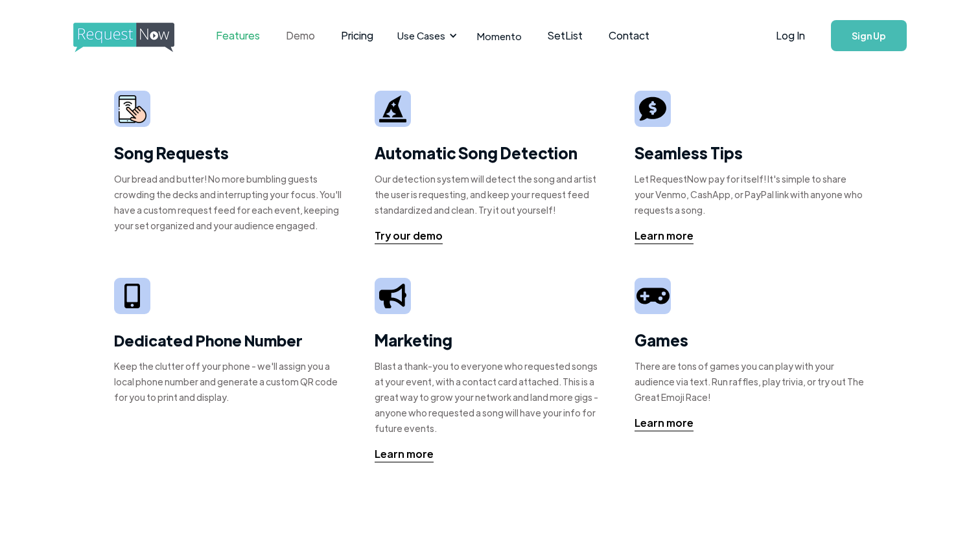 The width and height of the screenshot is (980, 533). I want to click on img: tip sign, so click(652, 109).